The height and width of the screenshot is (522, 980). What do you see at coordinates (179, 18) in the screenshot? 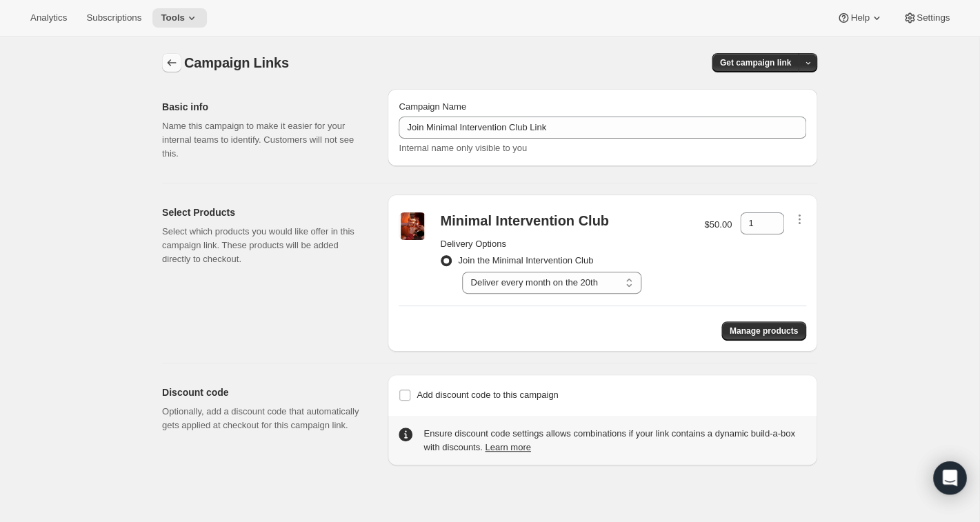
I see `button: Tools` at bounding box center [179, 18].